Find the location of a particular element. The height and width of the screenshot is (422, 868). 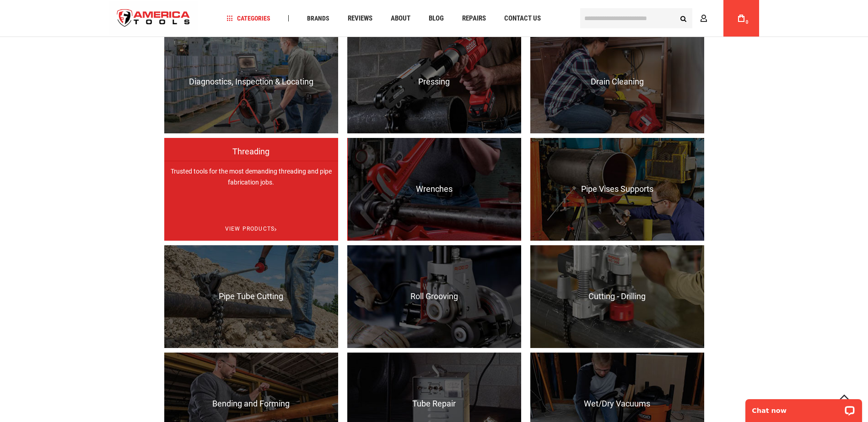

a: Pipe Tube Cutting is located at coordinates (251, 297).